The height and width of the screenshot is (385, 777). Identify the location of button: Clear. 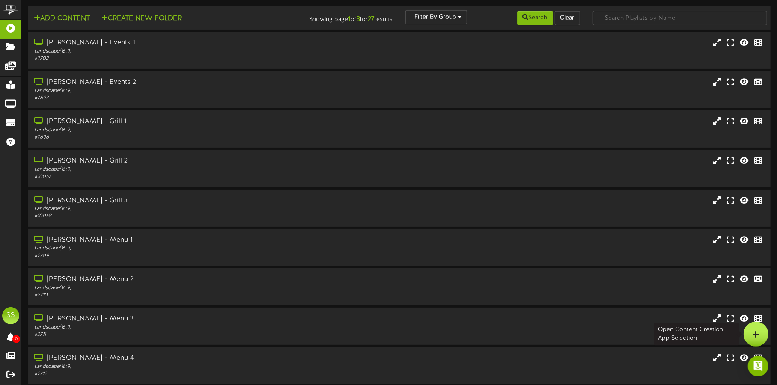
(567, 18).